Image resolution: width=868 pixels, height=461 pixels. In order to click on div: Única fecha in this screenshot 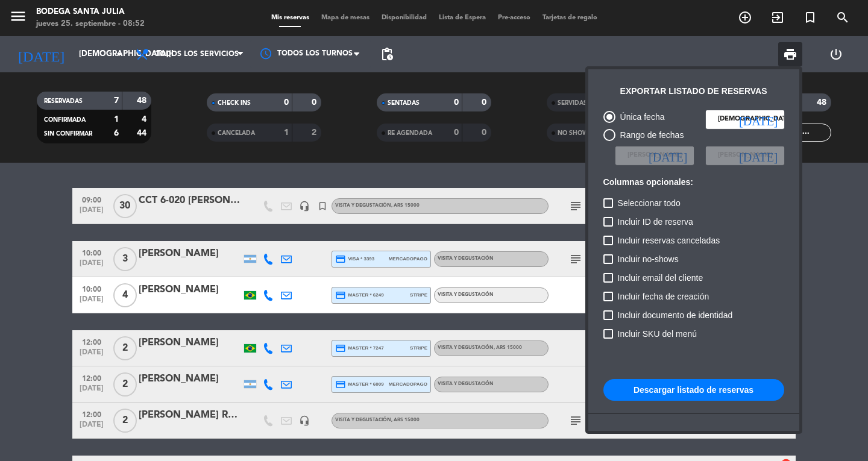, I will do `click(641, 116)`.